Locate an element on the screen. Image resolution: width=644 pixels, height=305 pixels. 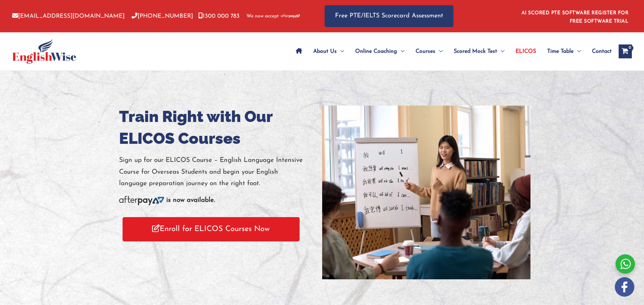
span: Online Coaching is located at coordinates (376, 52).